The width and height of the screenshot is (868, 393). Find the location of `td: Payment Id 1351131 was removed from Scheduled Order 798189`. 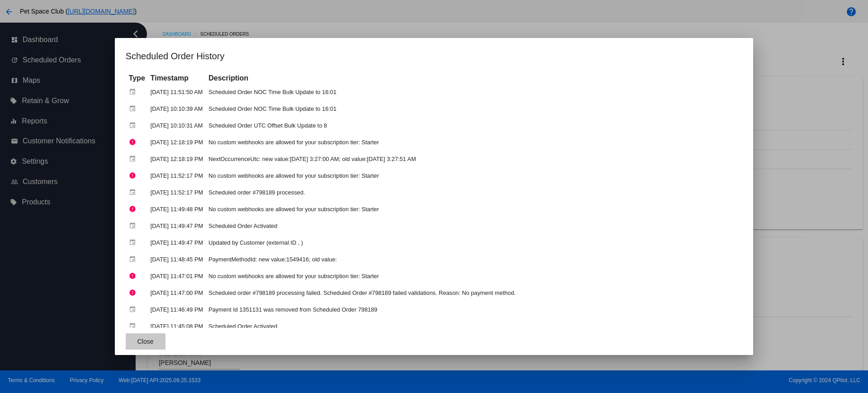

td: Payment Id 1351131 was removed from Scheduled Order 798189 is located at coordinates (474, 309).